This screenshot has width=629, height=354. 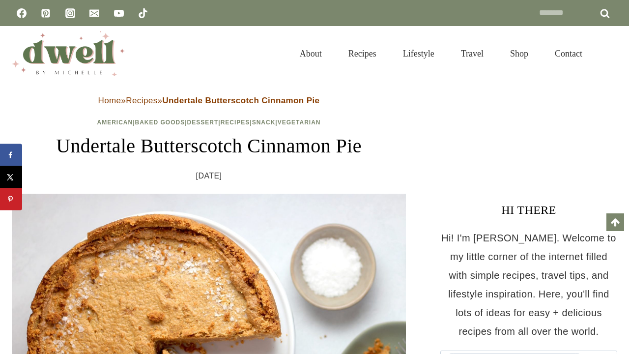 I want to click on a: Snack, so click(x=264, y=122).